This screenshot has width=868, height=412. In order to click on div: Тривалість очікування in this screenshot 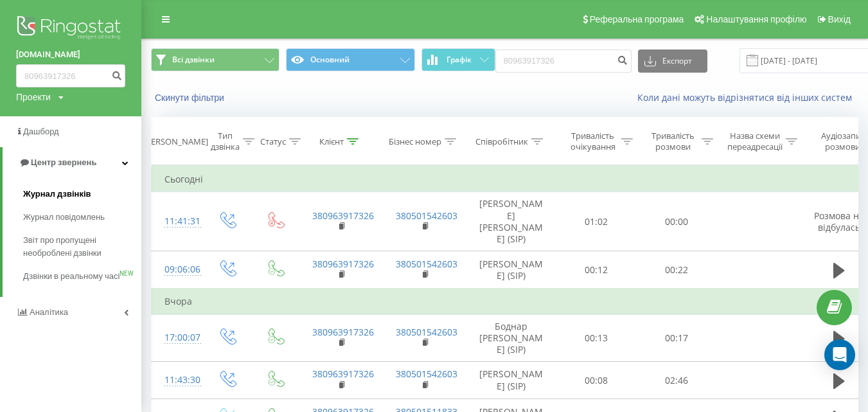, I will do `click(592, 141)`.